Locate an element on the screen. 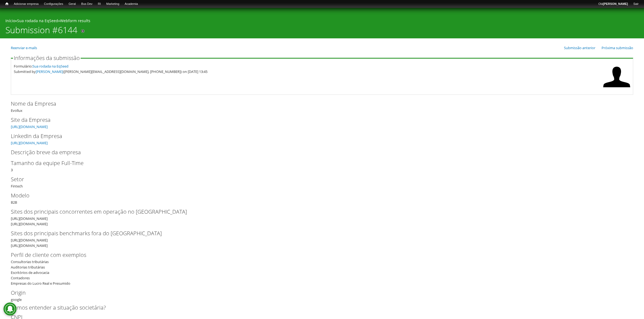 This screenshot has width=644, height=319. div: Fintech is located at coordinates (322, 182).